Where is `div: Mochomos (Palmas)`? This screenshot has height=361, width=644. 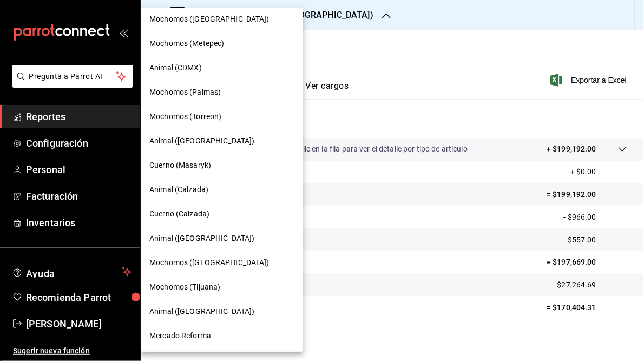 div: Mochomos (Palmas) is located at coordinates (222, 92).